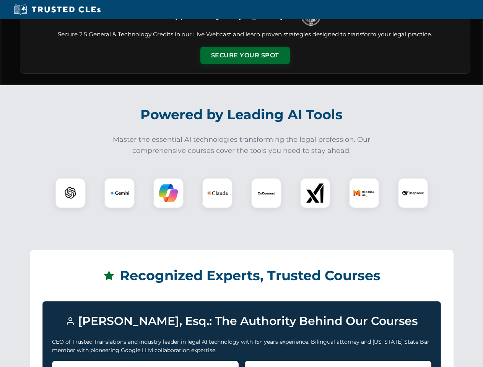  What do you see at coordinates (315, 193) in the screenshot?
I see `img: xAI Logo` at bounding box center [315, 193].